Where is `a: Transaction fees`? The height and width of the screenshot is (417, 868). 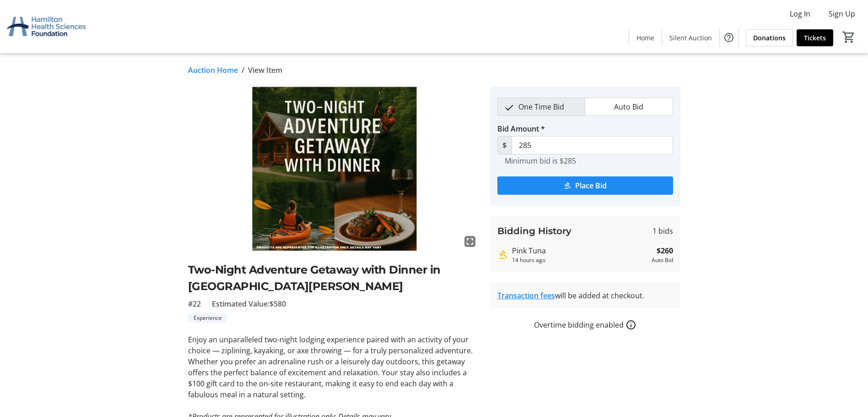 a: Transaction fees is located at coordinates (526, 296).